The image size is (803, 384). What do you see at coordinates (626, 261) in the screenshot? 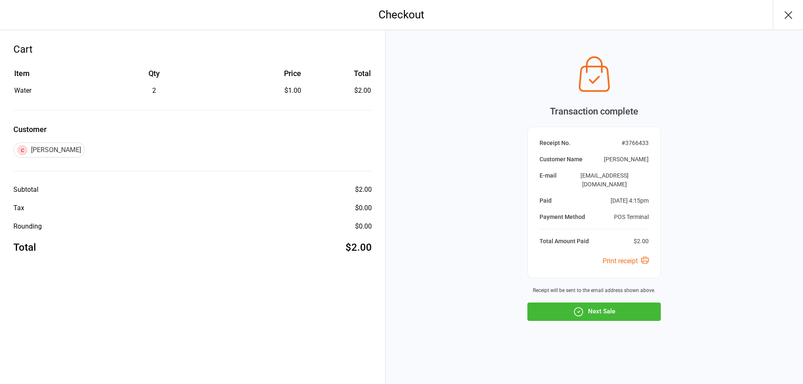
I see `a: Print receipt` at bounding box center [626, 261].